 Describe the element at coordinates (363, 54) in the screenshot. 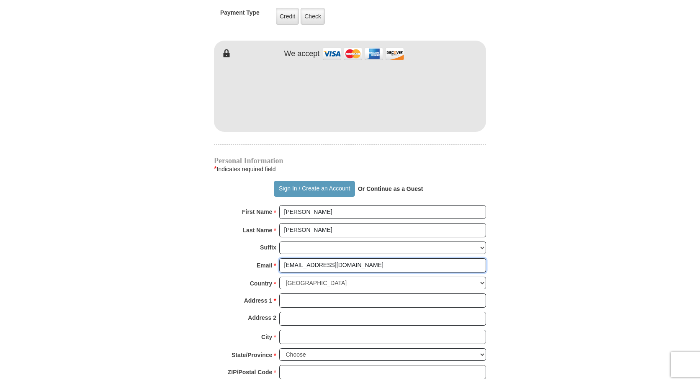

I see `img: credit cards accepted` at that location.